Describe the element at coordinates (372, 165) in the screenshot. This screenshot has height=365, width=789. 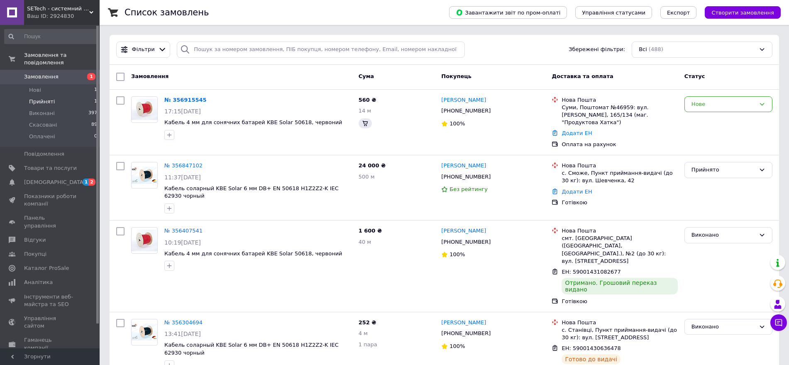
I see `span: 24 000 ₴` at that location.